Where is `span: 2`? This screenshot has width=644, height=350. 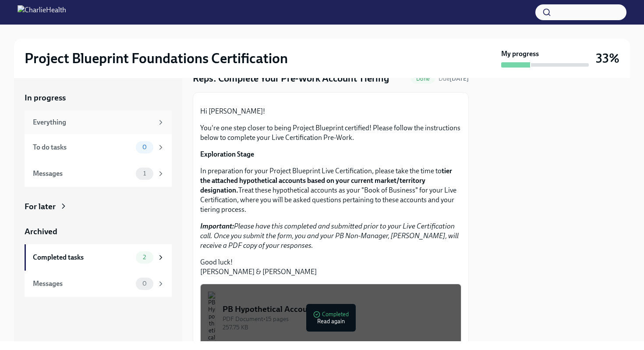
span: 2 is located at coordinates (145, 257).